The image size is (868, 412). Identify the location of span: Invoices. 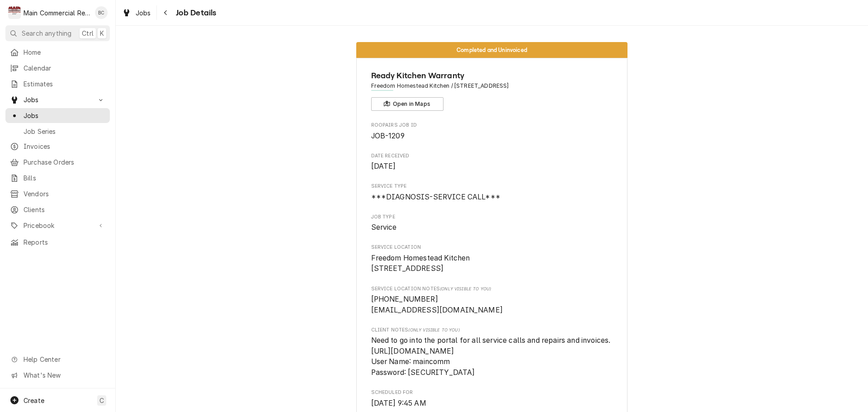
(64, 146).